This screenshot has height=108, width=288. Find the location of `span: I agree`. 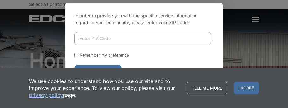

span: I agree is located at coordinates (246, 88).